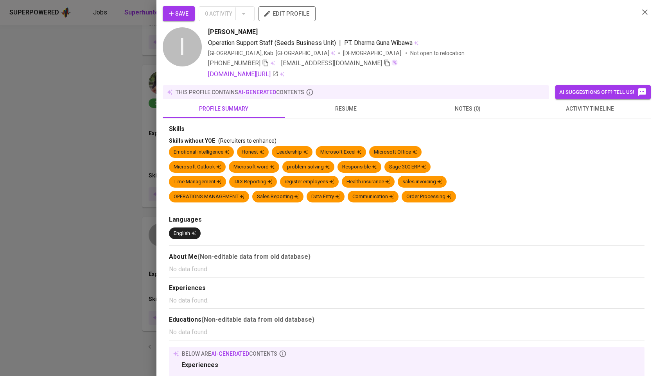 This screenshot has width=657, height=376. Describe the element at coordinates (192, 141) in the screenshot. I see `span: Skills without YOE` at that location.